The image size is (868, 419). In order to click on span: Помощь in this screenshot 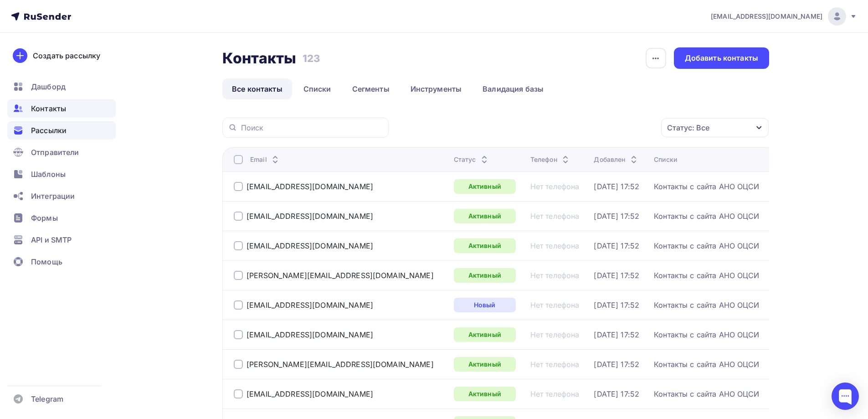, I will do `click(47, 262)`.